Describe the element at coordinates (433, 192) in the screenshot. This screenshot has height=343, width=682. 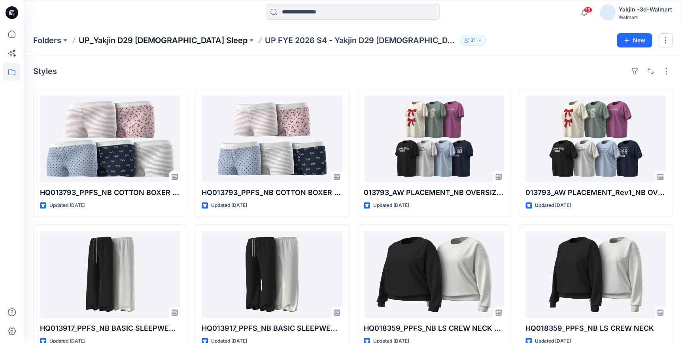
I see `p: 013793_AW PLACEMENT_NB OVERSIZED T-SHIRT` at that location.